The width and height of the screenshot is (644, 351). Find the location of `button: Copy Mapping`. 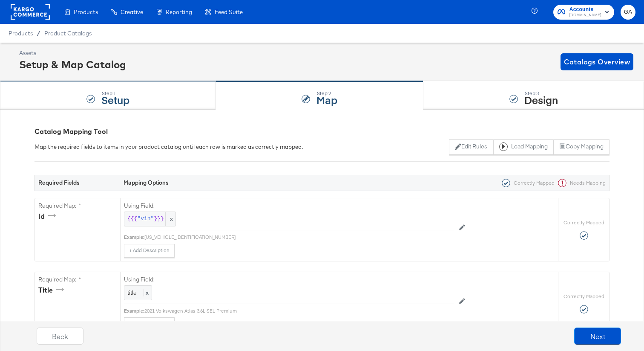

button: Copy Mapping is located at coordinates (582, 147).